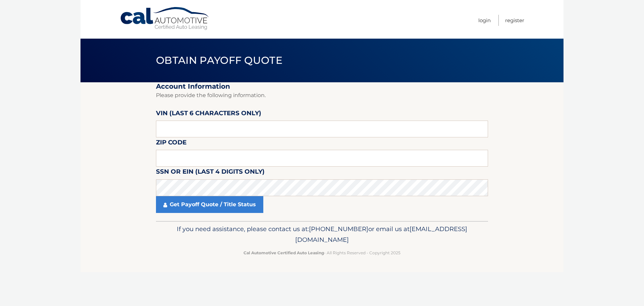 This screenshot has height=306, width=644. Describe the element at coordinates (171, 143) in the screenshot. I see `label: Zip Code` at that location.